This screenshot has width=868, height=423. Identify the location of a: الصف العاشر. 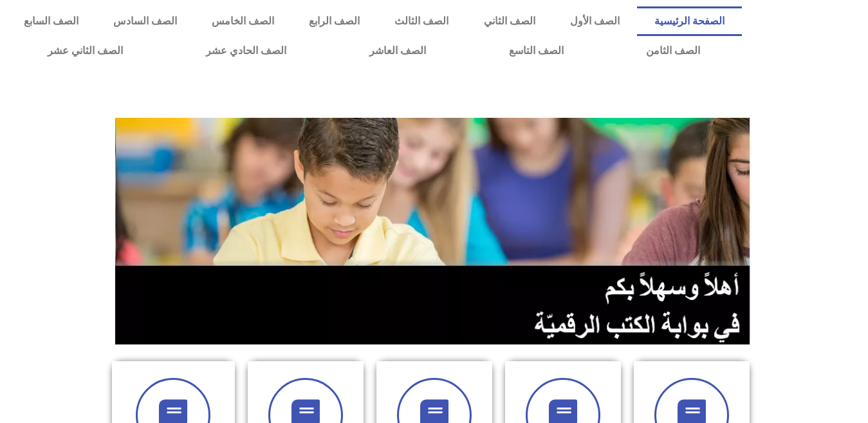
(398, 51).